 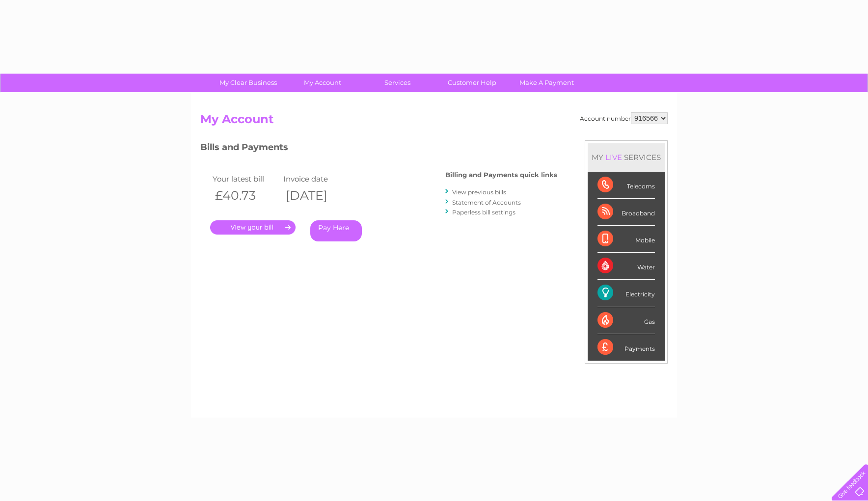 I want to click on a: Pay Here, so click(x=336, y=231).